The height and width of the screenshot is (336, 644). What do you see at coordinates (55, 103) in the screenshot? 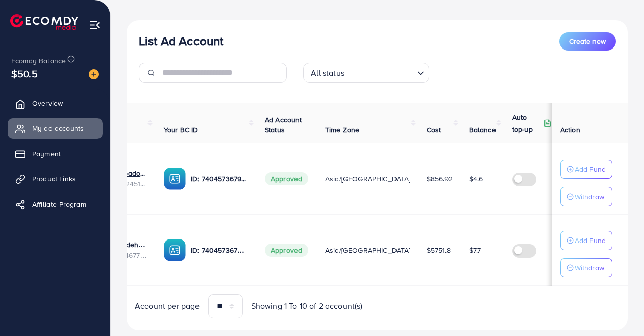
I see `a: Overview` at bounding box center [55, 103].